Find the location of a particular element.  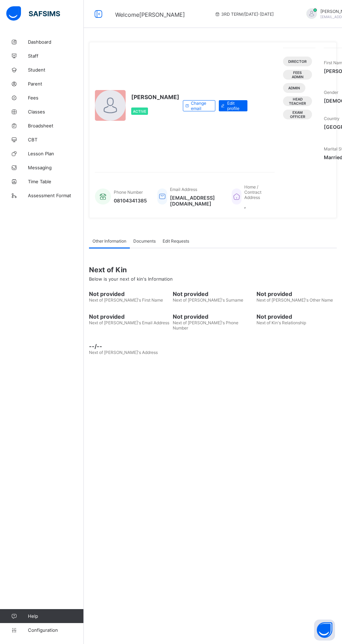

span: Next of Kin is located at coordinates (213, 270).